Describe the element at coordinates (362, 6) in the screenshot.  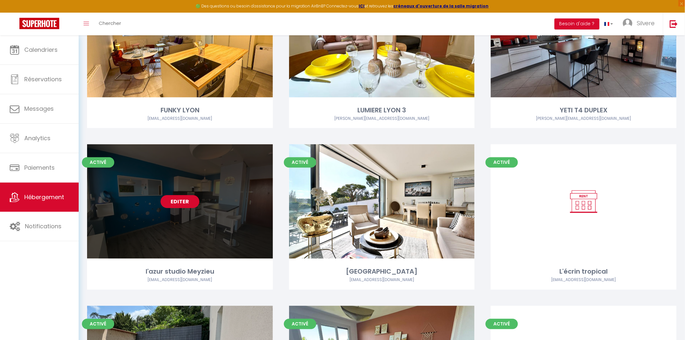
I see `a: ICI` at that location.